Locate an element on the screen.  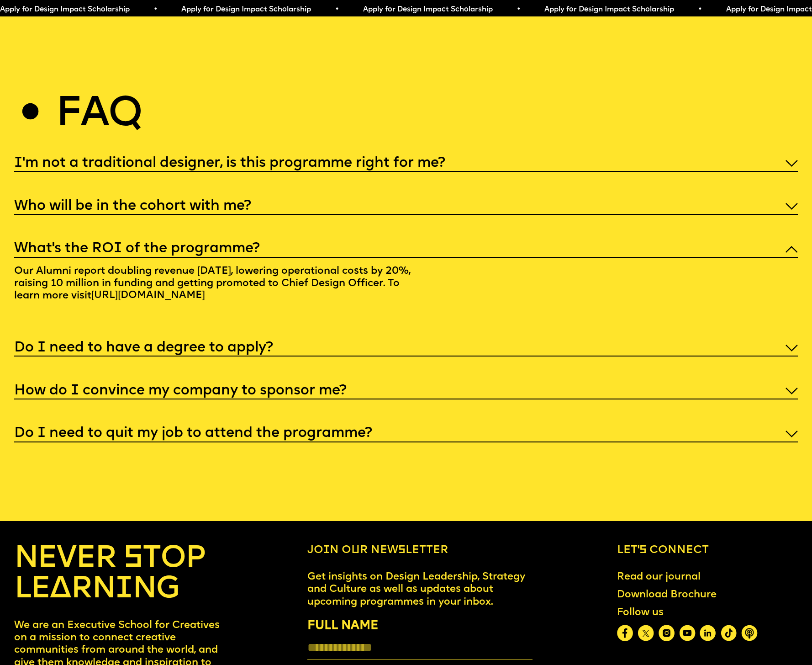
a: Read our journal is located at coordinates (659, 577).